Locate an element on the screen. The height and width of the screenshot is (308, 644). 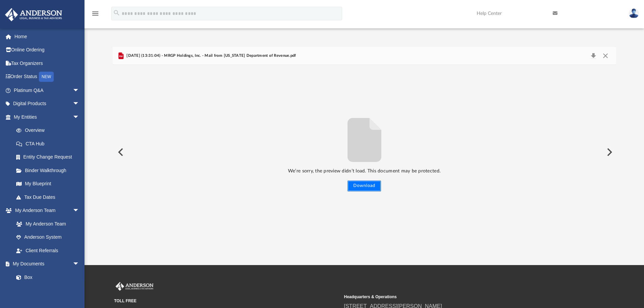
a: My Anderson Teamarrow_drop_down is located at coordinates (45, 211).